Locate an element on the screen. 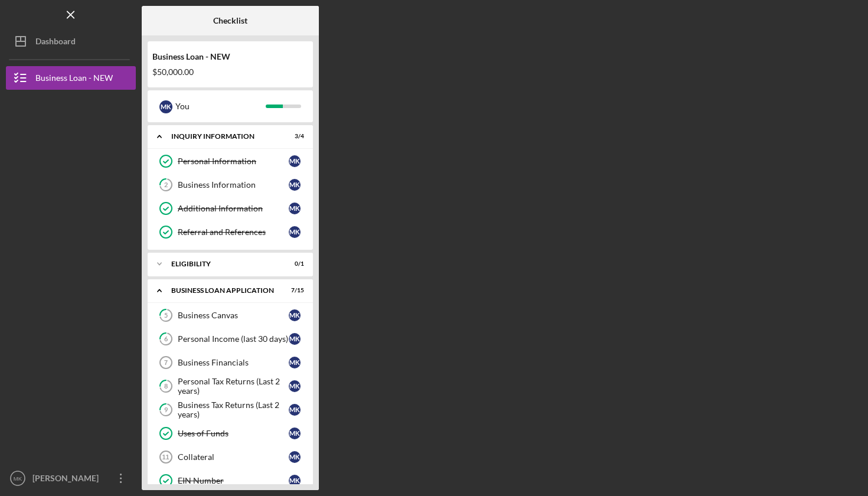 The image size is (868, 496). div: EIN Number is located at coordinates (233, 481).